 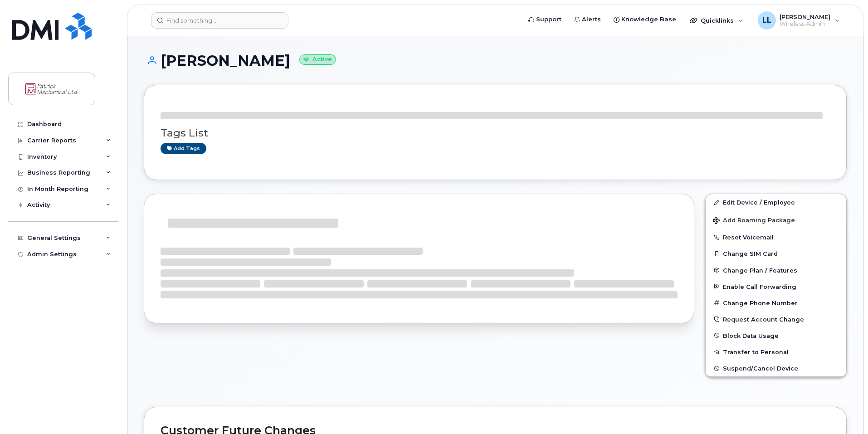 What do you see at coordinates (776, 287) in the screenshot?
I see `button: Enable Call Forwarding` at bounding box center [776, 287].